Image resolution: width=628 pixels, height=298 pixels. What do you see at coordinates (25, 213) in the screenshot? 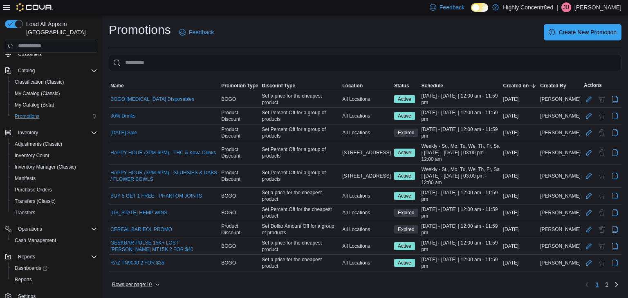
I see `span: Transfers` at bounding box center [25, 213].